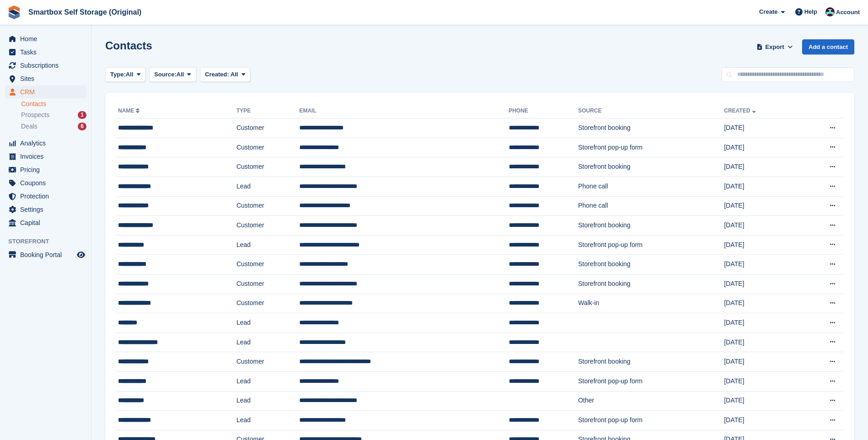 This screenshot has height=440, width=868. Describe the element at coordinates (741, 110) in the screenshot. I see `a: Created` at that location.